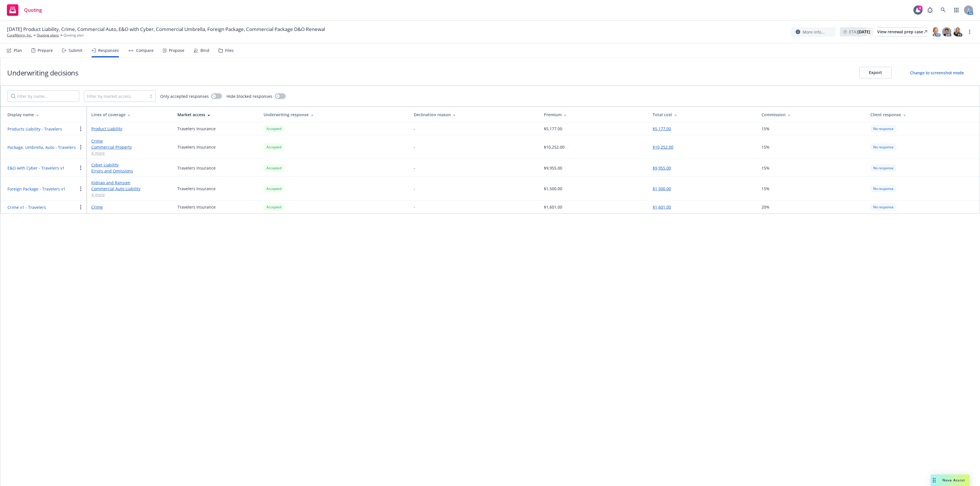  What do you see at coordinates (130, 171) in the screenshot?
I see `a: Errors and Omissions` at bounding box center [130, 171].